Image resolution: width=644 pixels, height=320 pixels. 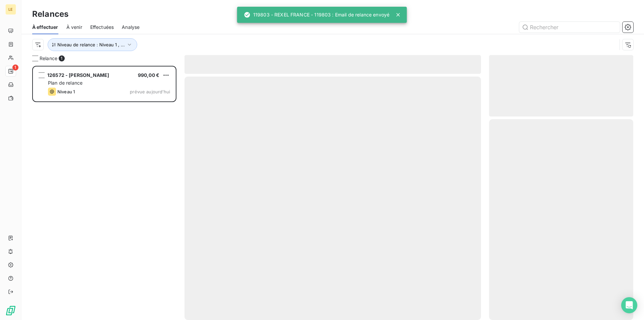 What do you see at coordinates (150, 92) in the screenshot?
I see `span: prévue aujourd’hui` at bounding box center [150, 92].